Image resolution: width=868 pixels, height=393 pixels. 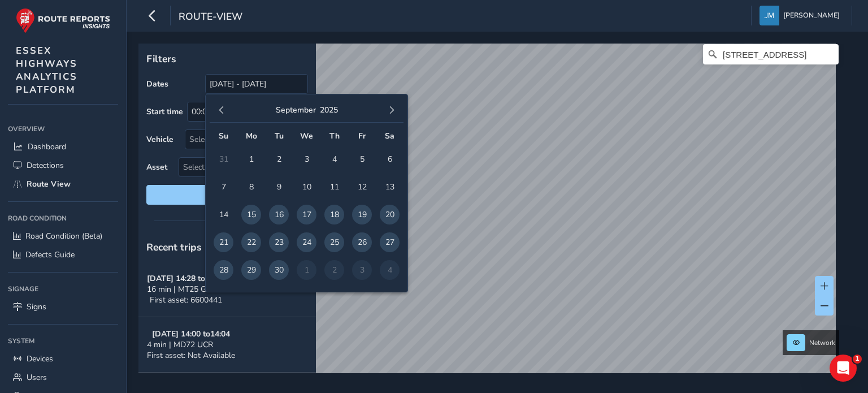 What do you see at coordinates (63, 218) in the screenshot?
I see `div: Road Condition` at bounding box center [63, 218].